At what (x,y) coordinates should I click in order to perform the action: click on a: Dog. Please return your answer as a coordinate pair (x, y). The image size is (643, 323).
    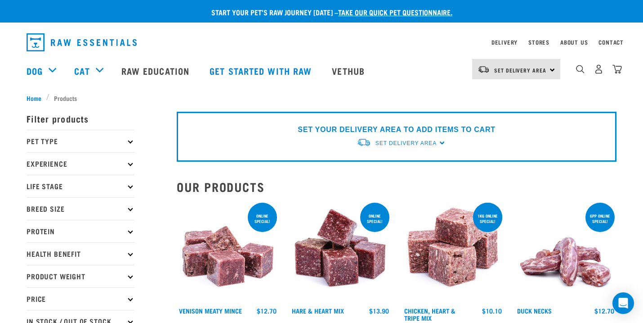
    Looking at the image, I should click on (35, 71).